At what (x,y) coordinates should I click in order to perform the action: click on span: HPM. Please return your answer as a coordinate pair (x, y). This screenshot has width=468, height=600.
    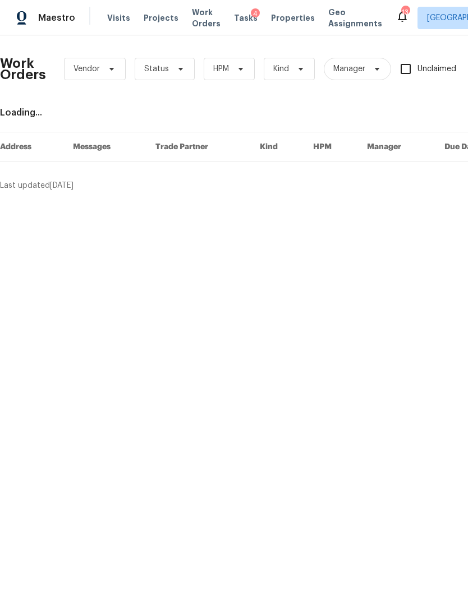
    Looking at the image, I should click on (221, 69).